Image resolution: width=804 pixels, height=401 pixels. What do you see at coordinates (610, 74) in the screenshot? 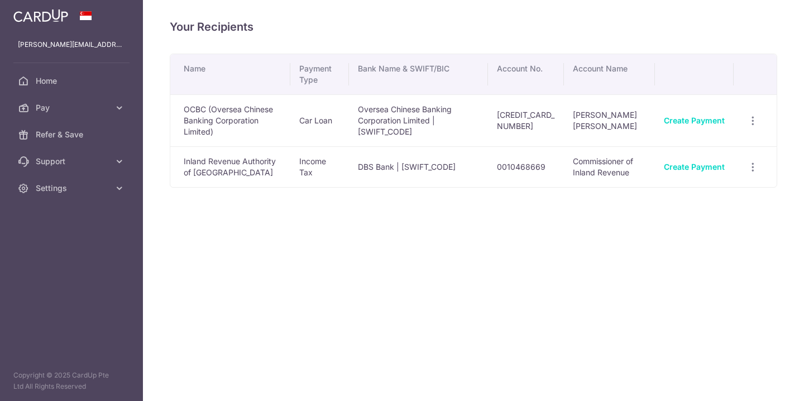
I see `th: Account Name` at bounding box center [610, 74].